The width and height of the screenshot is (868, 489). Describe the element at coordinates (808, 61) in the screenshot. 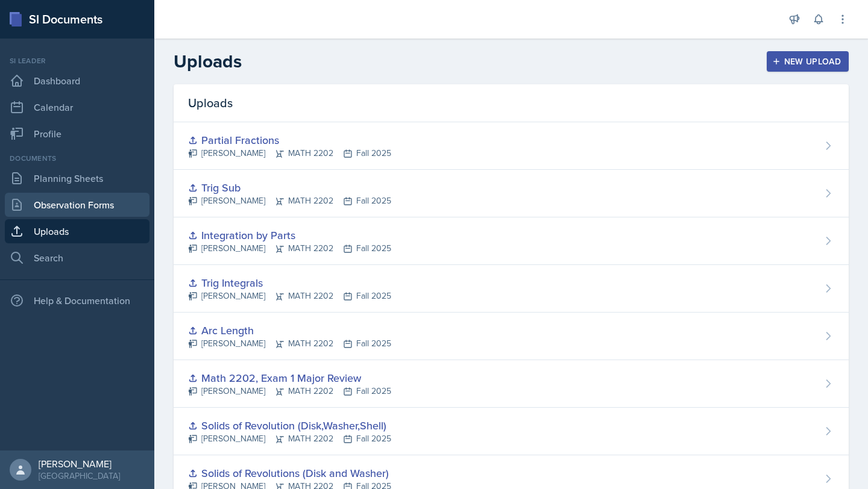

I see `div: New Upload` at that location.